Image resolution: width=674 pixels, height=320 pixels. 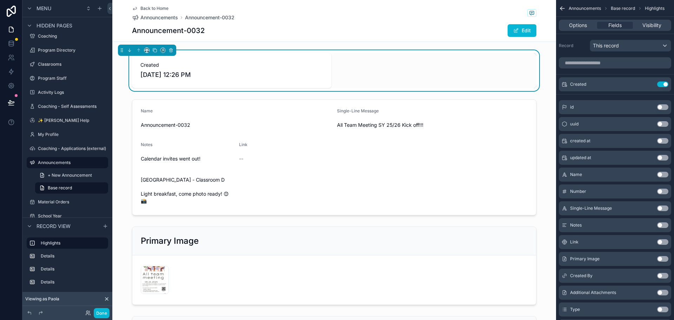 I want to click on a: Activity Logs, so click(x=67, y=92).